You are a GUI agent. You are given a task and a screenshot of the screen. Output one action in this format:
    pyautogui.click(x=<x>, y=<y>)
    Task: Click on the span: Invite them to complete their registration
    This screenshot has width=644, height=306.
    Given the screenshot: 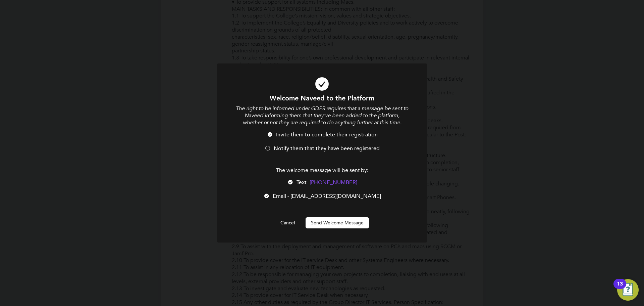 What is the action you would take?
    pyautogui.click(x=327, y=134)
    